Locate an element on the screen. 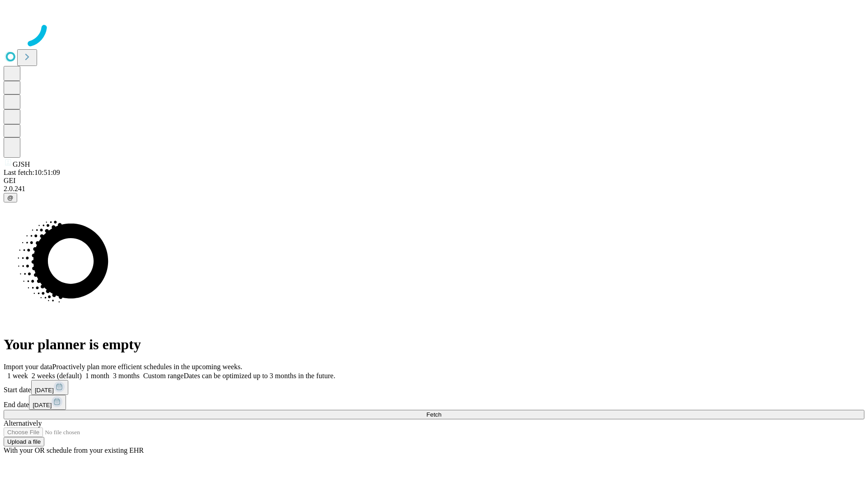 This screenshot has width=868, height=488. span: Dates can be optimized up to 3 months in the future. is located at coordinates (259, 375).